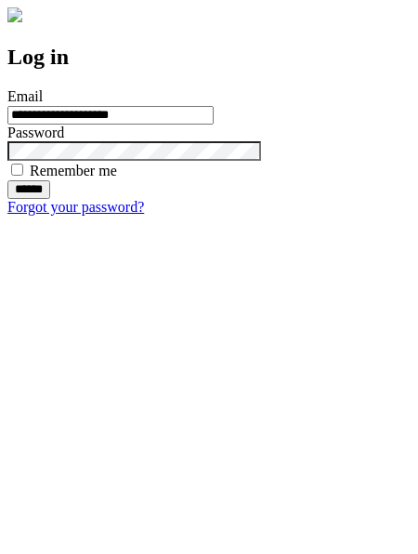 This screenshot has height=554, width=418. What do you see at coordinates (25, 96) in the screenshot?
I see `label: Email` at bounding box center [25, 96].